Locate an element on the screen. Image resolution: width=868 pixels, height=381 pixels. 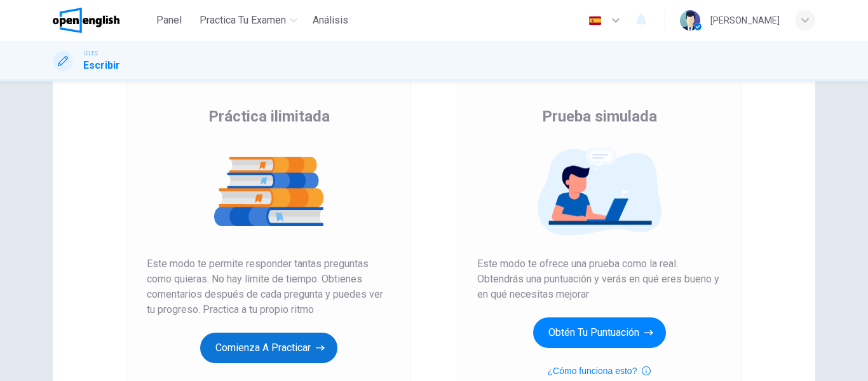
span: Prueba simulada is located at coordinates (599, 116).